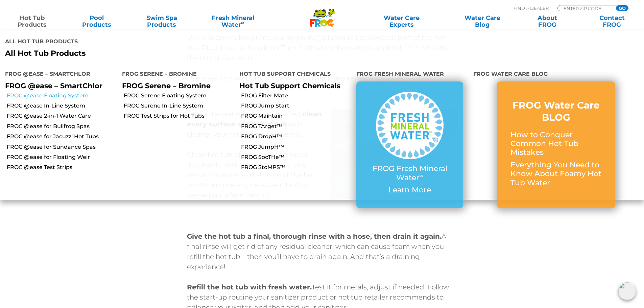 This screenshot has width=644, height=308. What do you see at coordinates (410, 145) in the screenshot?
I see `a: FROG Fresh Mineral Water∞ Learn More` at bounding box center [410, 145].